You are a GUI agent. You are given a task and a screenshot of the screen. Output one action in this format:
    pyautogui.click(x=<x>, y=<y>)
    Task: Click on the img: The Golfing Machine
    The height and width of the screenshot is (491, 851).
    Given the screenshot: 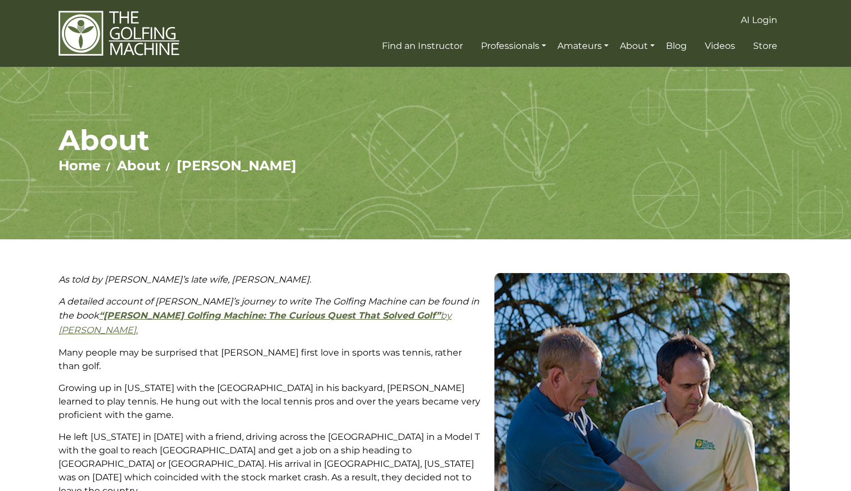 What is the action you would take?
    pyautogui.click(x=119, y=33)
    